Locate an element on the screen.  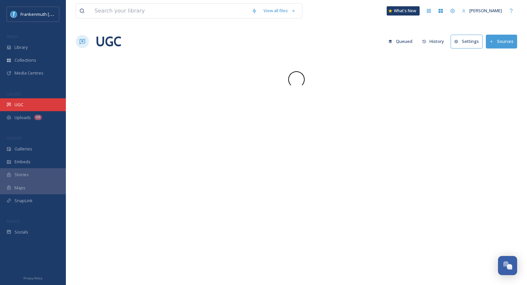
a: Queued is located at coordinates (402, 41).